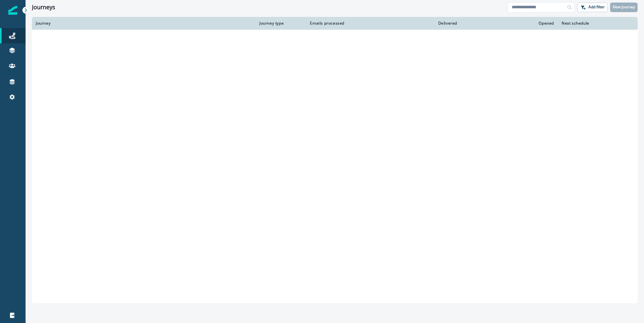 The width and height of the screenshot is (644, 323). Describe the element at coordinates (144, 23) in the screenshot. I see `div: Journey` at that location.